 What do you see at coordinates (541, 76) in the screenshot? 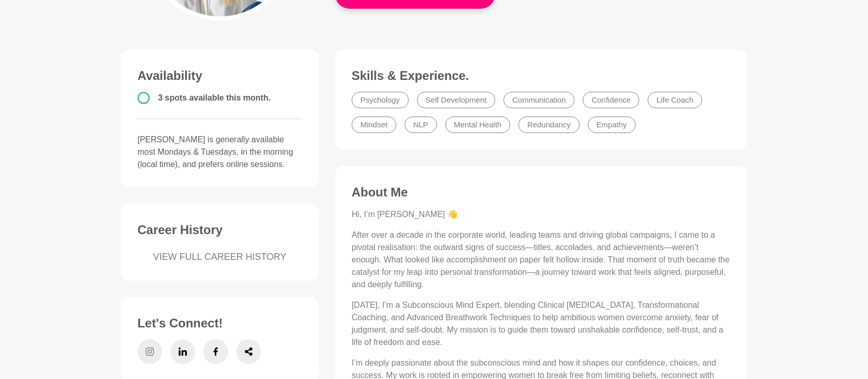
I see `h3: Skills & Experience.` at bounding box center [541, 76].